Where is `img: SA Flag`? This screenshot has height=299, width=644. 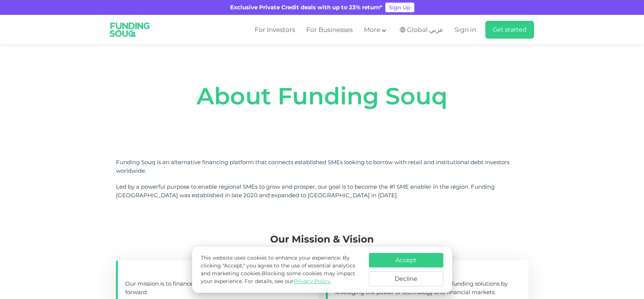 img: SA Flag is located at coordinates (402, 30).